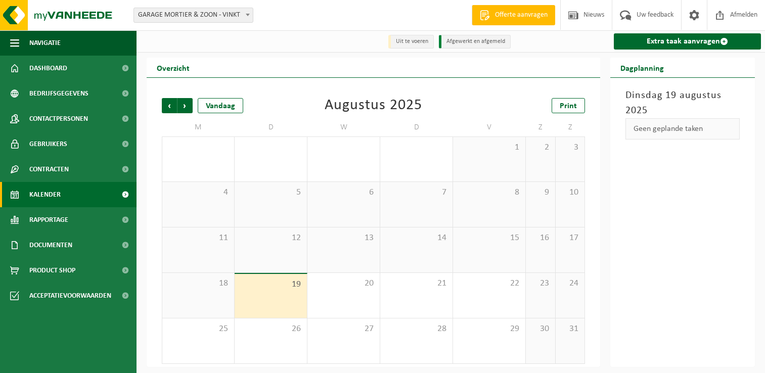 The width and height of the screenshot is (765, 373). Describe the element at coordinates (540, 238) in the screenshot. I see `span: 16` at that location.